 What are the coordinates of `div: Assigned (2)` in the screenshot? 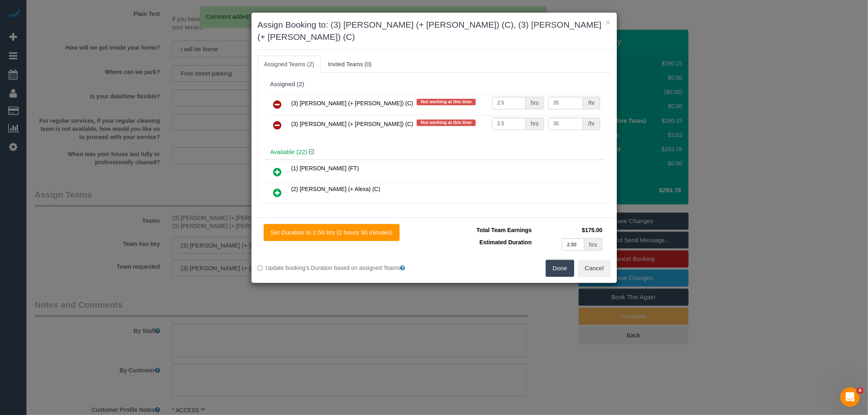 It's located at (434, 84).